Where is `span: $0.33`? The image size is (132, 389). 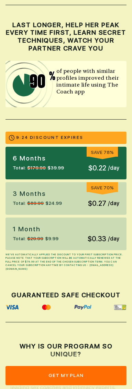 span: $0.33 is located at coordinates (97, 239).